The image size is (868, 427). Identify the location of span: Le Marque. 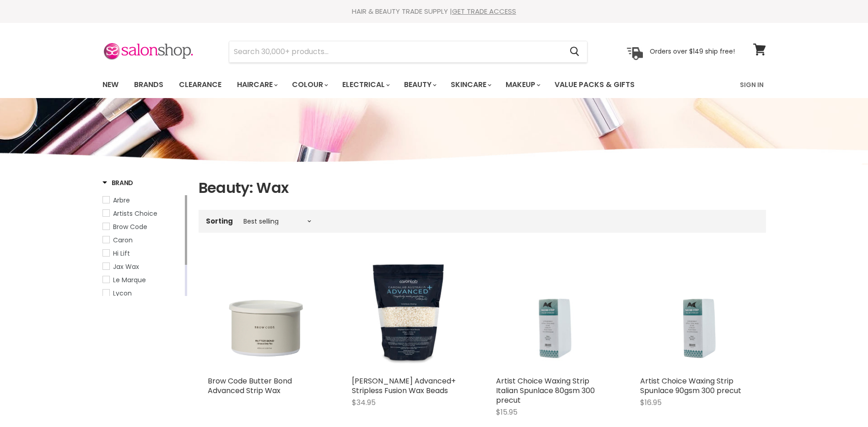
(129, 280).